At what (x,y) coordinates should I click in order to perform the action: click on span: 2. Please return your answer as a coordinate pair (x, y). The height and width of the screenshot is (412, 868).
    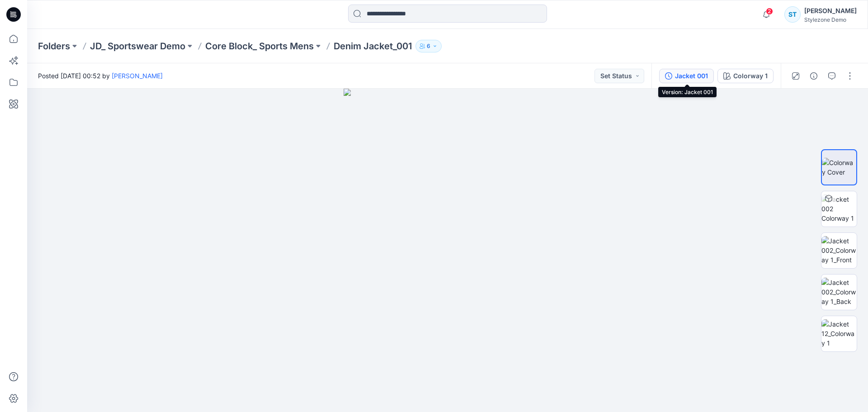
    Looking at the image, I should click on (770, 11).